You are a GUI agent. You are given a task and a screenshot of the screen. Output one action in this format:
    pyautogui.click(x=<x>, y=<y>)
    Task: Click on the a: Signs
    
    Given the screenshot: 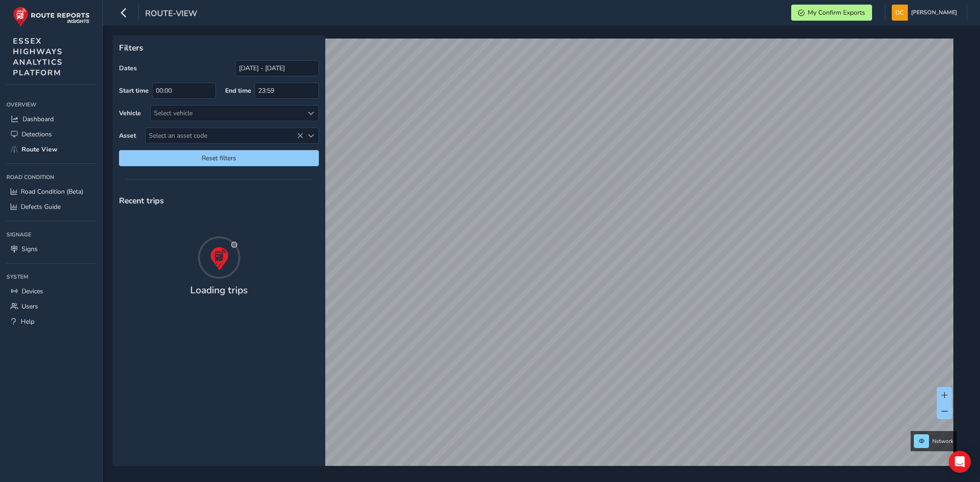 What is the action you would take?
    pyautogui.click(x=51, y=249)
    